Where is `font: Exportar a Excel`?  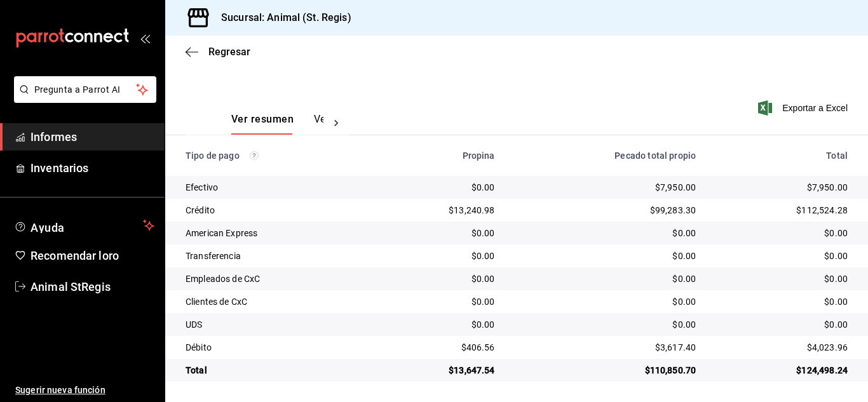 font: Exportar a Excel is located at coordinates (814, 108).